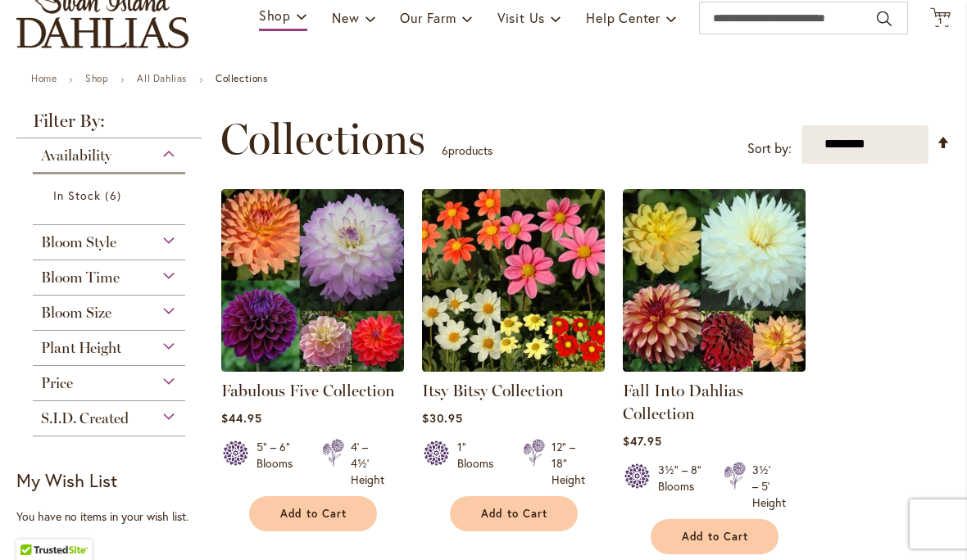 Image resolution: width=967 pixels, height=560 pixels. What do you see at coordinates (681, 487) in the screenshot?
I see `div: 3½" – 8" Blooms` at bounding box center [681, 487].